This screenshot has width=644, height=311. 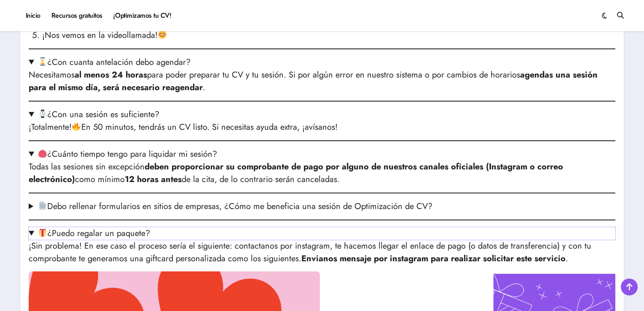 What do you see at coordinates (322, 233) in the screenshot?
I see `summary: ¿Puedo regalar un paquete?` at bounding box center [322, 233].